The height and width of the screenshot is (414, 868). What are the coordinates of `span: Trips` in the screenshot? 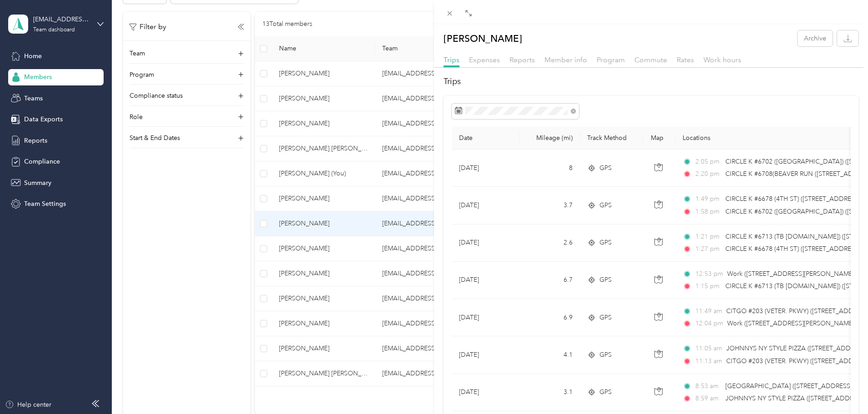 It's located at (451, 60).